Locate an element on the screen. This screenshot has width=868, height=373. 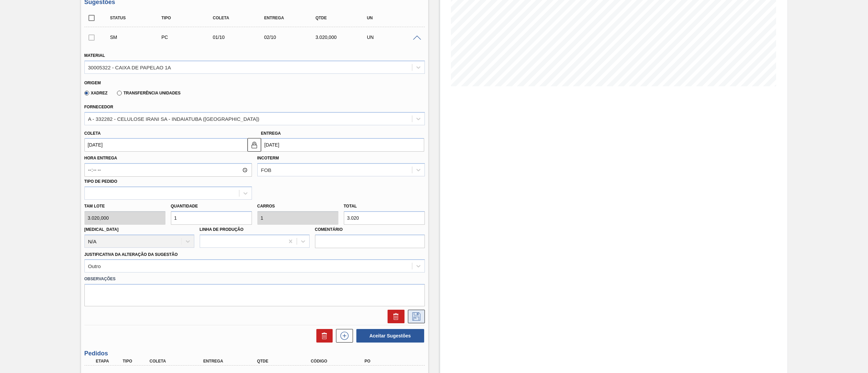
label: Total is located at coordinates (351, 206).